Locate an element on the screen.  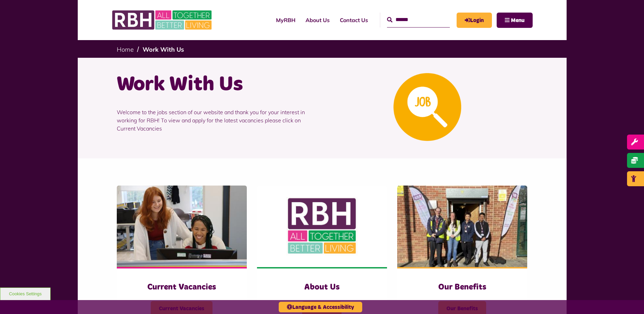
a: About Us is located at coordinates (317, 20).